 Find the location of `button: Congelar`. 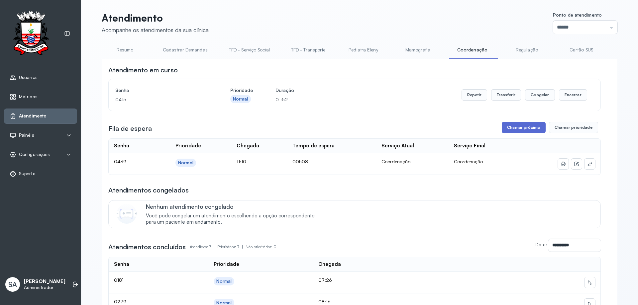

button: Congelar is located at coordinates (540, 95).